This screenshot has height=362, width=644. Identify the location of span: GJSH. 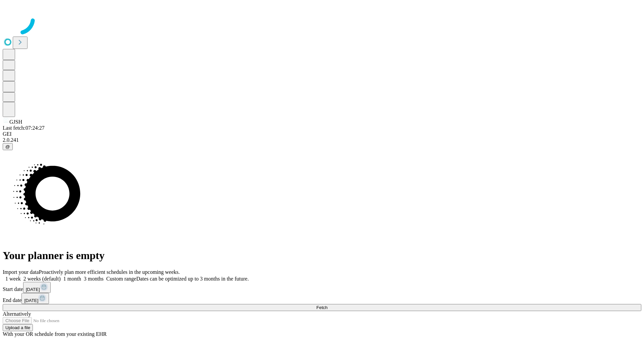
(16, 122).